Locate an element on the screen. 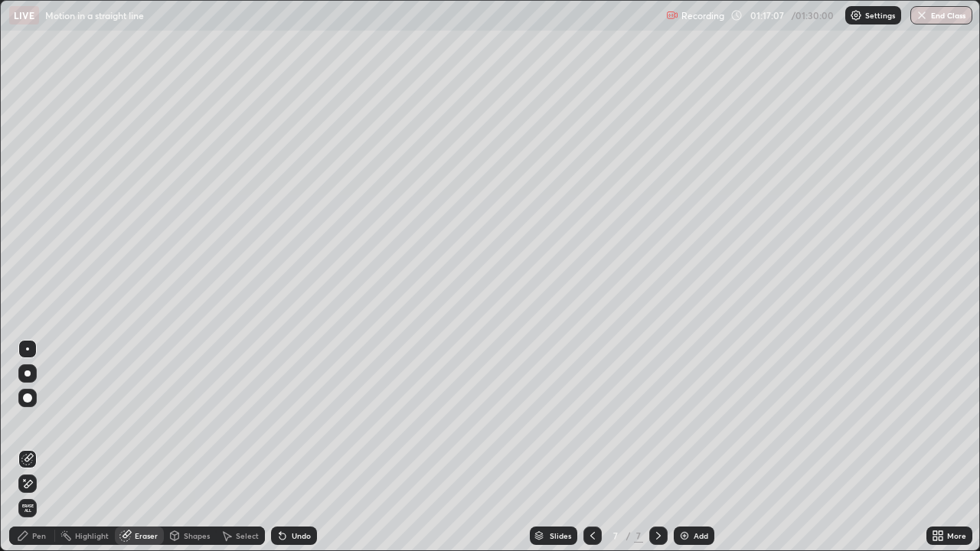 Image resolution: width=980 pixels, height=551 pixels. div: Undo is located at coordinates (301, 536).